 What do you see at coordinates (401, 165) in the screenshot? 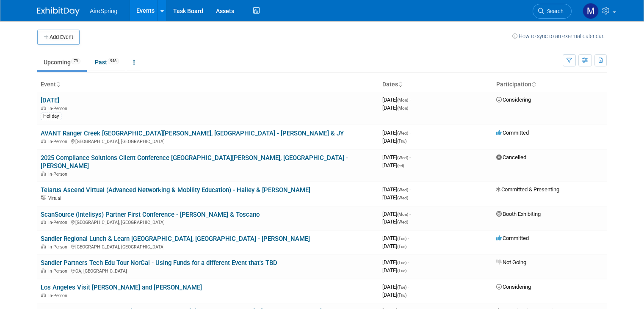
I see `span: (Fri)` at bounding box center [401, 165].